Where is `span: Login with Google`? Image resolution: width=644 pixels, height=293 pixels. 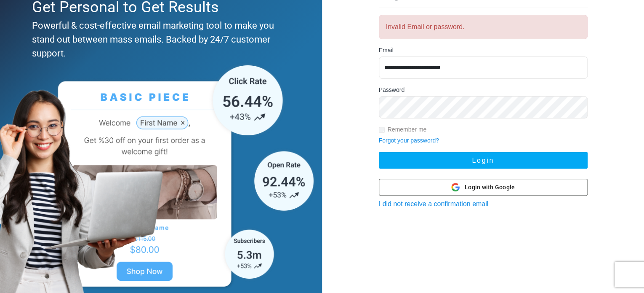 span: Login with Google is located at coordinates (490, 187).